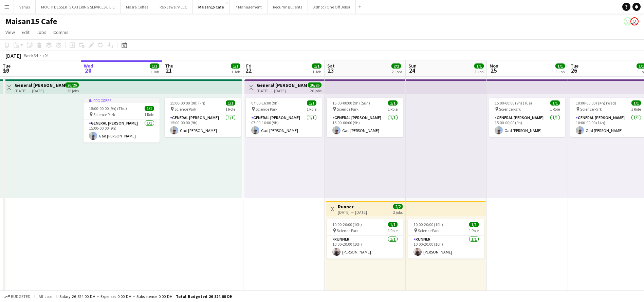 Image resolution: width=644 pixels, height=302 pixels. Describe the element at coordinates (61, 32) in the screenshot. I see `span: Comms` at that location.